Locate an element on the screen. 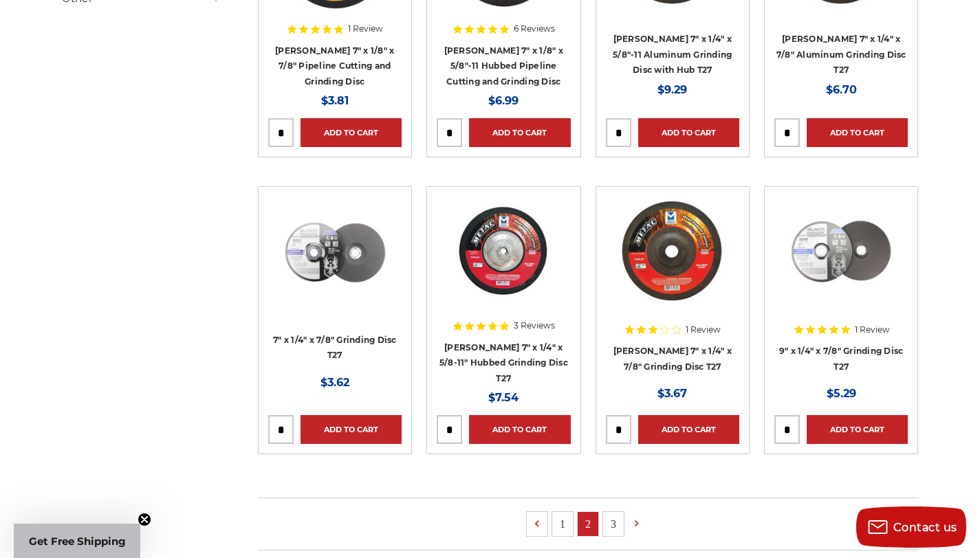 Image resolution: width=980 pixels, height=558 pixels. a: 3 is located at coordinates (614, 524).